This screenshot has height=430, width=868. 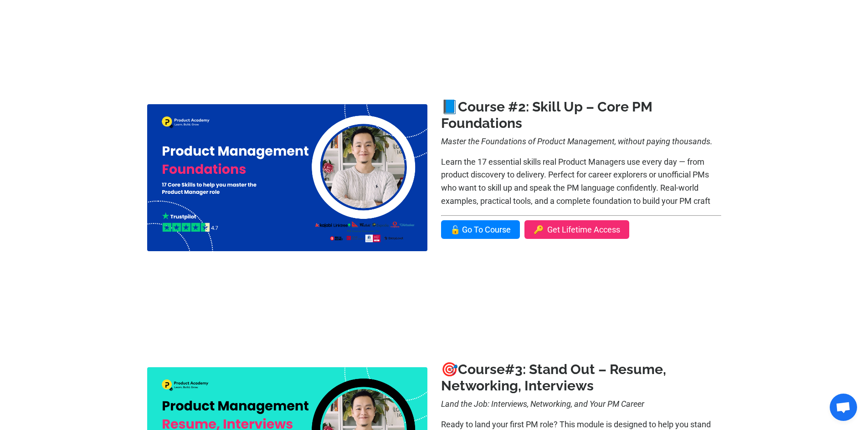 What do you see at coordinates (542, 404) in the screenshot?
I see `i: Land the Job: Interviews, Networking, and Your PM Career` at bounding box center [542, 404].